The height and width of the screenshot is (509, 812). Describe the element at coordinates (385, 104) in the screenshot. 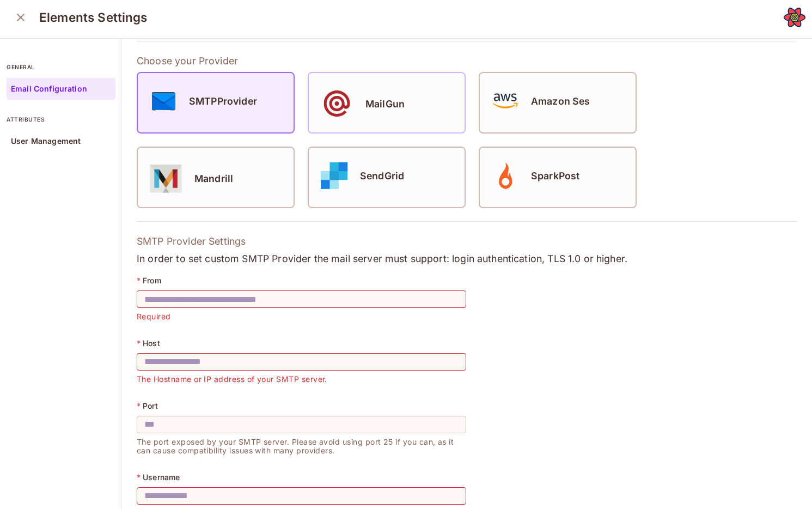

I see `h5: MailGun` at that location.